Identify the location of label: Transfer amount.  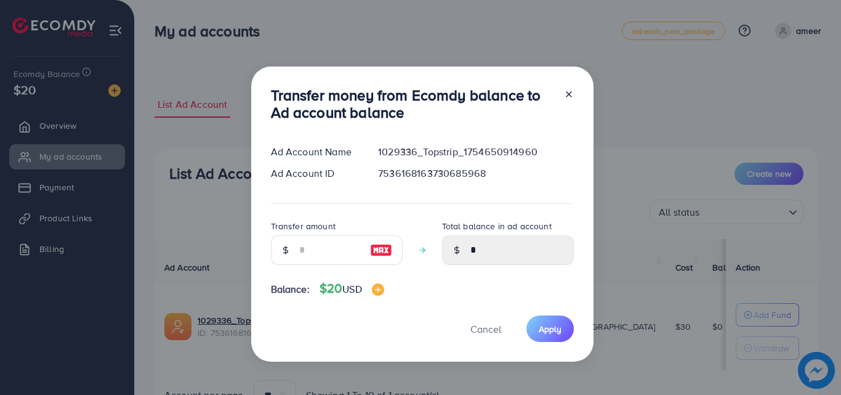
(303, 226).